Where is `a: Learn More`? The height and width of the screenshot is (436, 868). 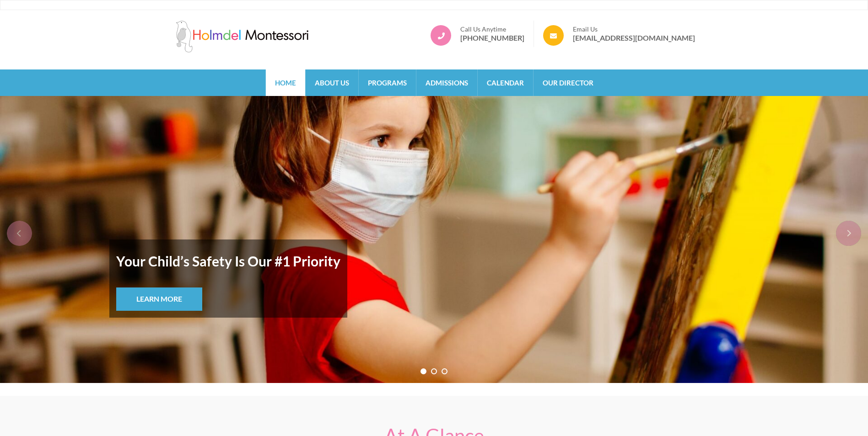
a: Learn More is located at coordinates (159, 299).